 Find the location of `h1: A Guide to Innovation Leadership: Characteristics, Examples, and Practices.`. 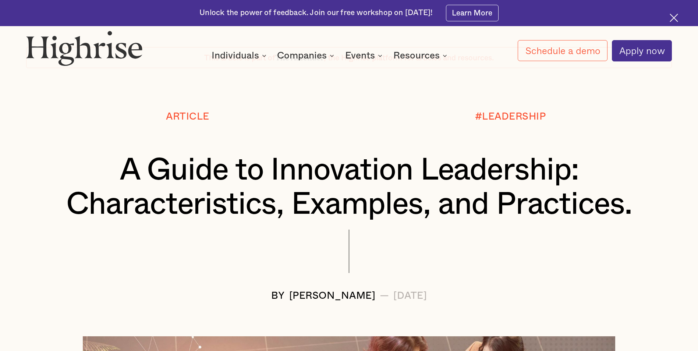

h1: A Guide to Innovation Leadership: Characteristics, Examples, and Practices. is located at coordinates (349, 187).